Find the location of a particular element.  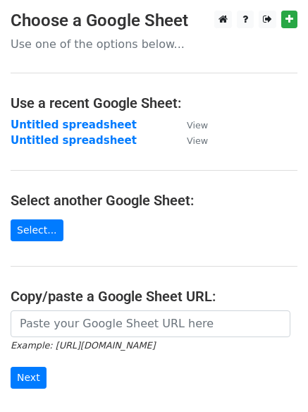

h3: Choose a Google Sheet is located at coordinates (154, 20).